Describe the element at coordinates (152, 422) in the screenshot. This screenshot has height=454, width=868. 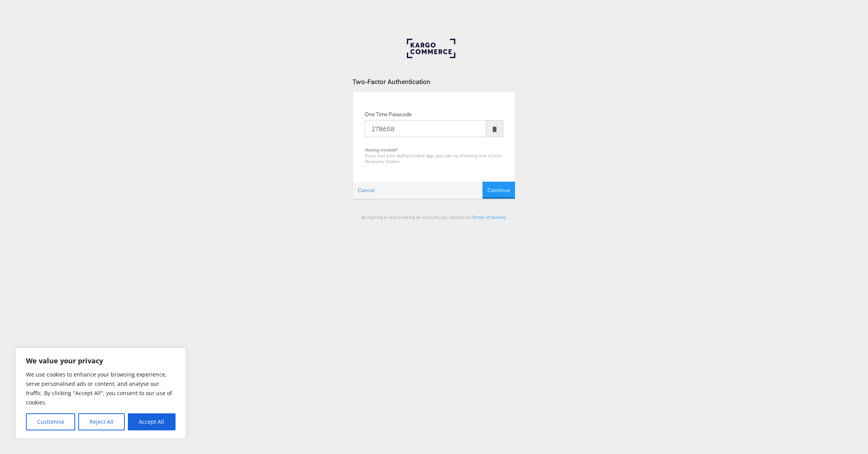
I see `button: Accept All` at that location.